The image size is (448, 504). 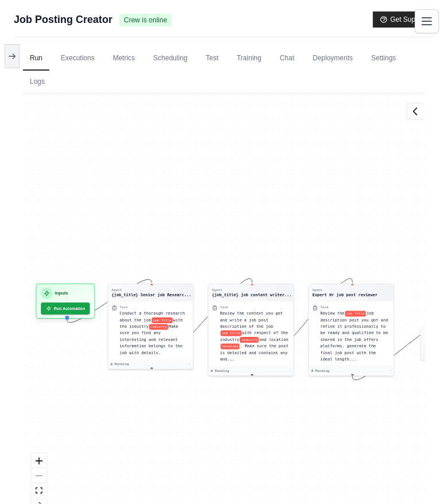 What do you see at coordinates (155, 333) in the screenshot?
I see `div: Conduct a thorough research about the job {job Title} with the industry {industry} Make sure you ...` at bounding box center [155, 333].